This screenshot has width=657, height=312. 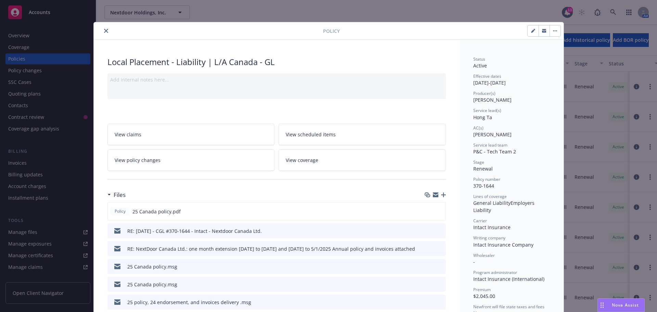 I want to click on span: Hong Ta, so click(x=483, y=117).